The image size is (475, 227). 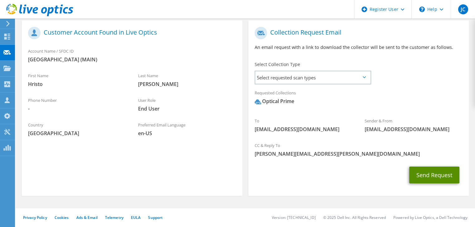 What do you see at coordinates (35, 218) in the screenshot?
I see `a: Privacy Policy` at bounding box center [35, 218].